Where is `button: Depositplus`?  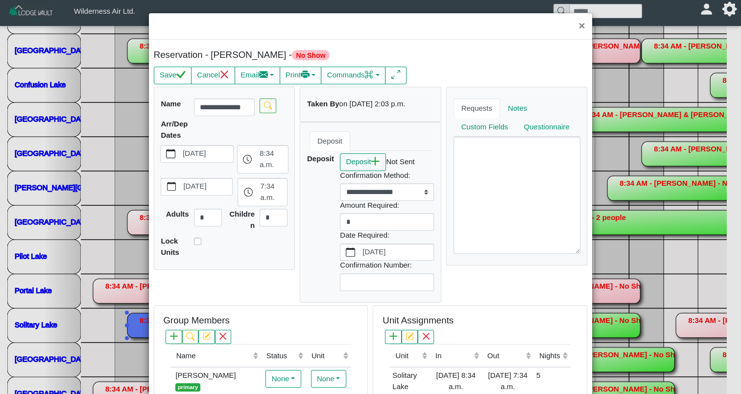
button: Depositplus is located at coordinates (363, 162).